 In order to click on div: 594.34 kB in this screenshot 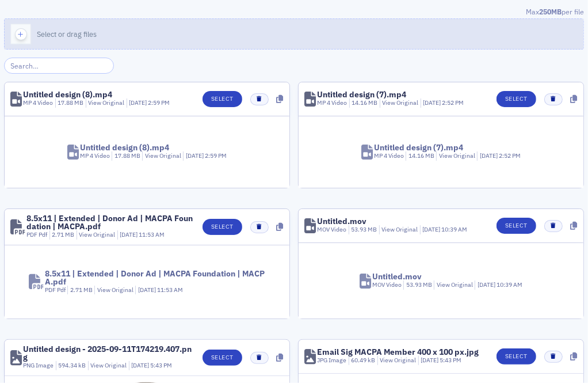, I will do `click(70, 366)`.